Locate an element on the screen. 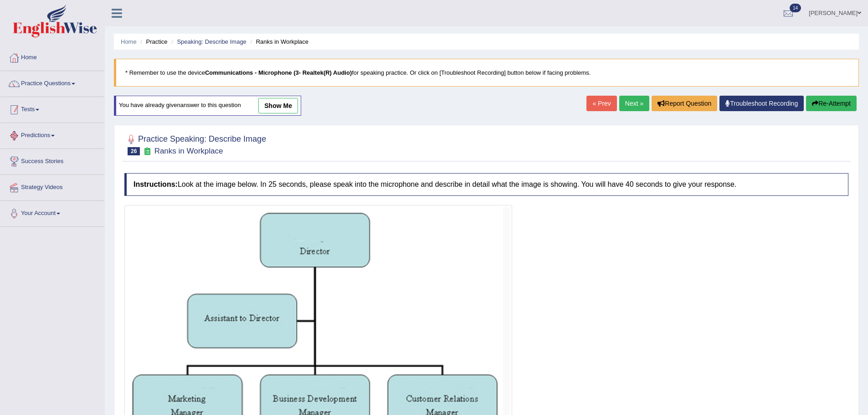 This screenshot has height=415, width=868. button: Re-Attempt is located at coordinates (831, 103).